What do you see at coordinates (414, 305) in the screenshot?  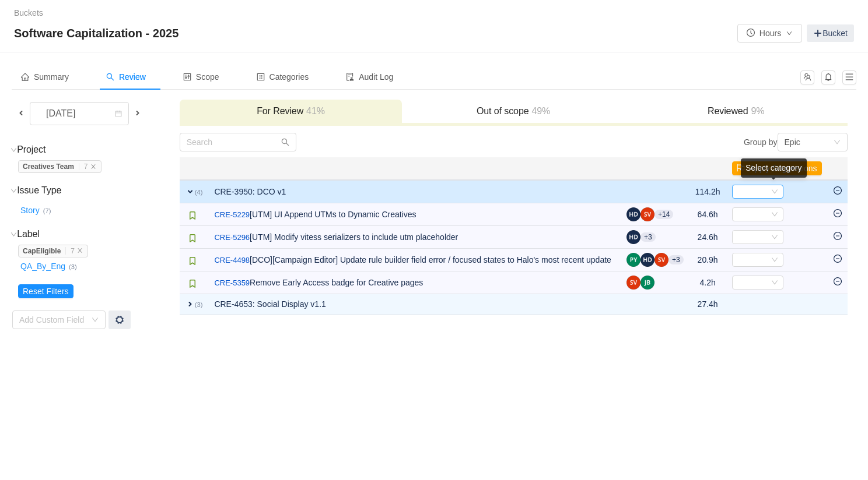 I see `td: CRE-4653: Social Display v1.1` at bounding box center [414, 305].